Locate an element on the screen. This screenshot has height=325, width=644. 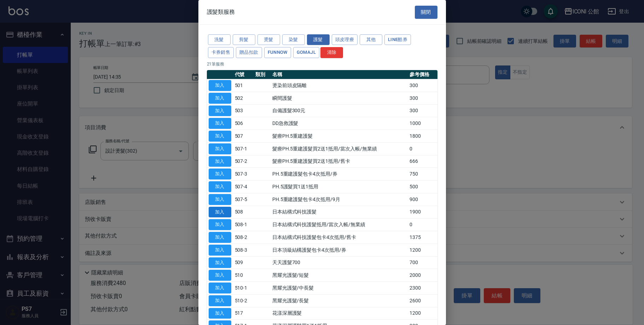
button: LINE酷券 is located at coordinates (398, 40).